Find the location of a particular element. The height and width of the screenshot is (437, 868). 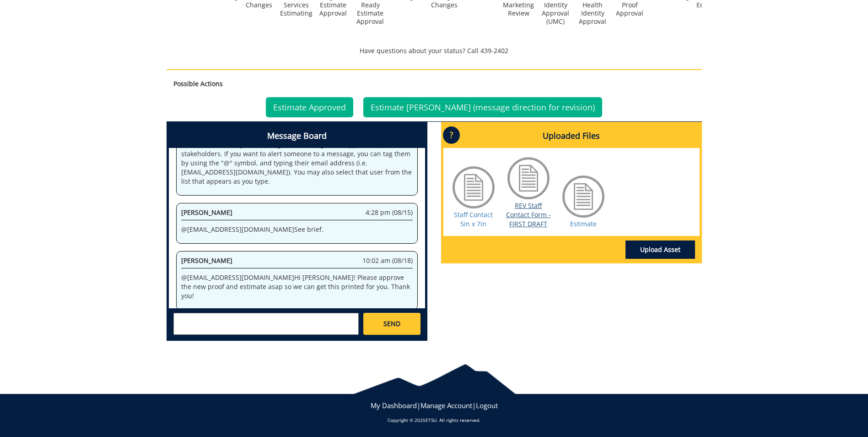

span: SEND is located at coordinates (392, 324).